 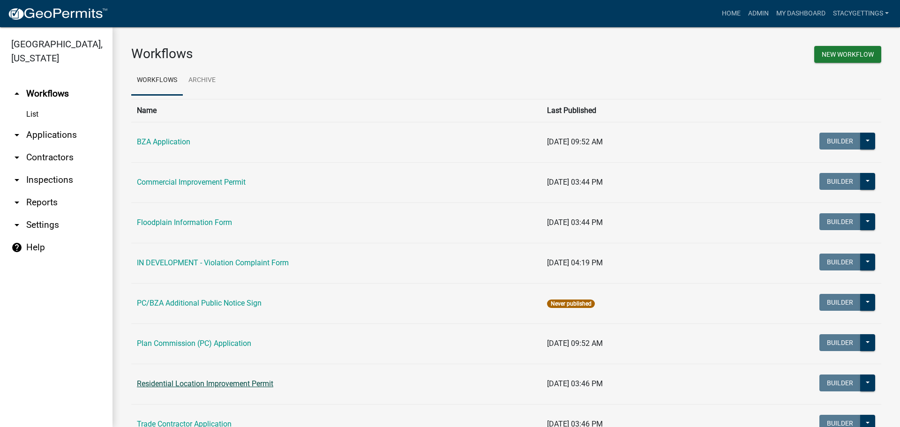 I want to click on a: Admin, so click(x=758, y=14).